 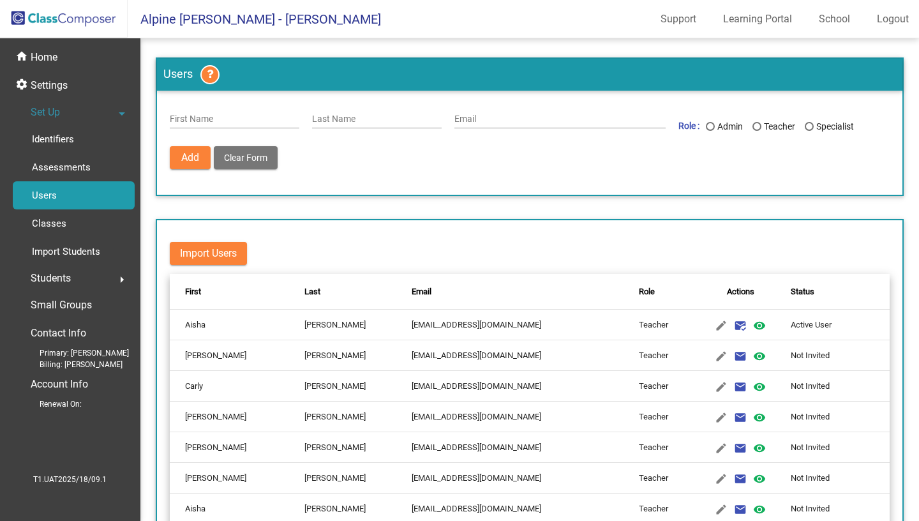 I want to click on p: Small Groups, so click(x=61, y=305).